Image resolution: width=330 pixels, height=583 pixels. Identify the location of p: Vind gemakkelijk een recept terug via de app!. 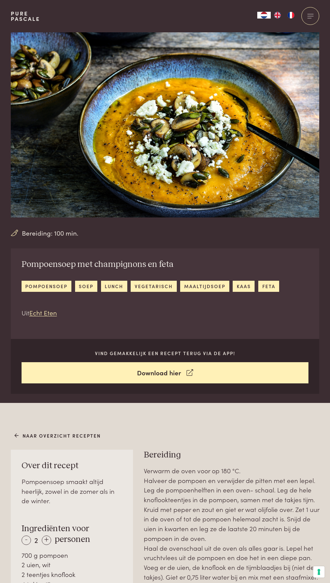
(165, 353).